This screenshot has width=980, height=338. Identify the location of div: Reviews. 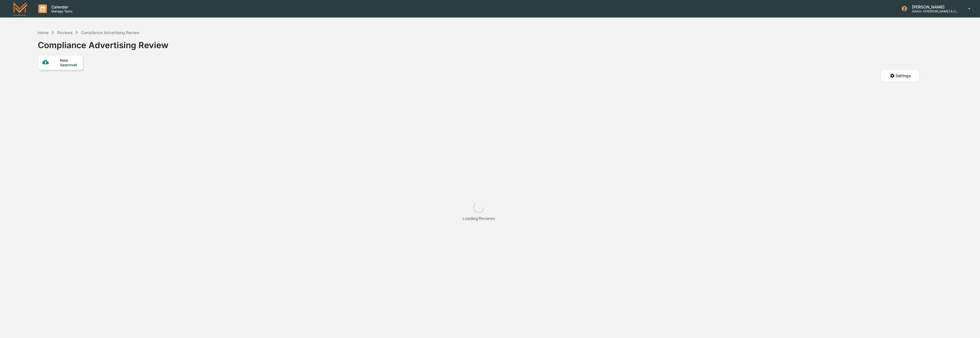
(65, 33).